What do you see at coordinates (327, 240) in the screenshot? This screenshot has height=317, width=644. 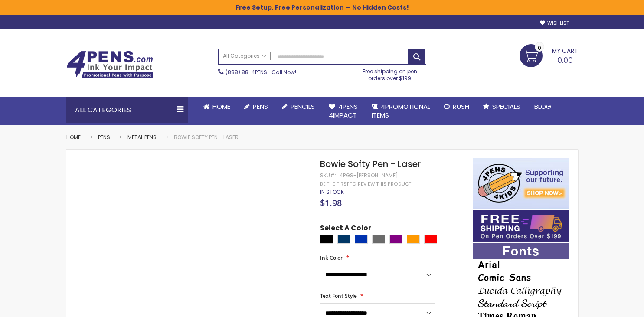 I see `div: Black` at bounding box center [327, 240].